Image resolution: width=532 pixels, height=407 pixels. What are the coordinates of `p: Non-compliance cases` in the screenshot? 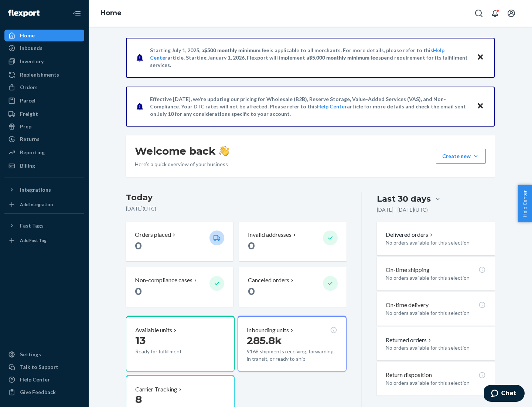 It's located at (164, 280).